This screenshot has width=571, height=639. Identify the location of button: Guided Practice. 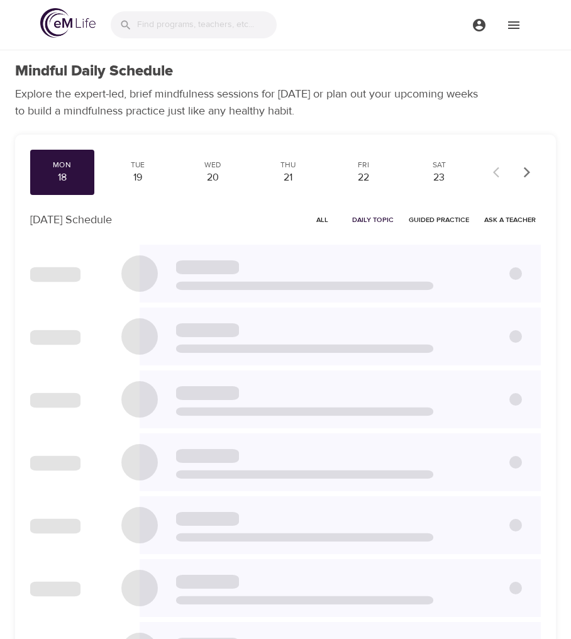
(439, 220).